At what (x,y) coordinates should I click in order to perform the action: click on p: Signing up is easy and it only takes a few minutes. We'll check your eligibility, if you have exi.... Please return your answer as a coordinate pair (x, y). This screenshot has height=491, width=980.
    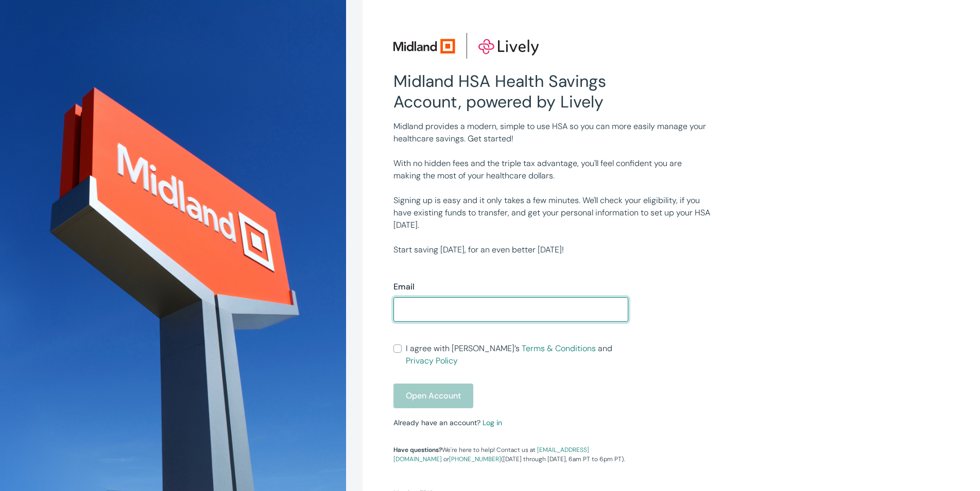
    Looking at the image, I should click on (552, 213).